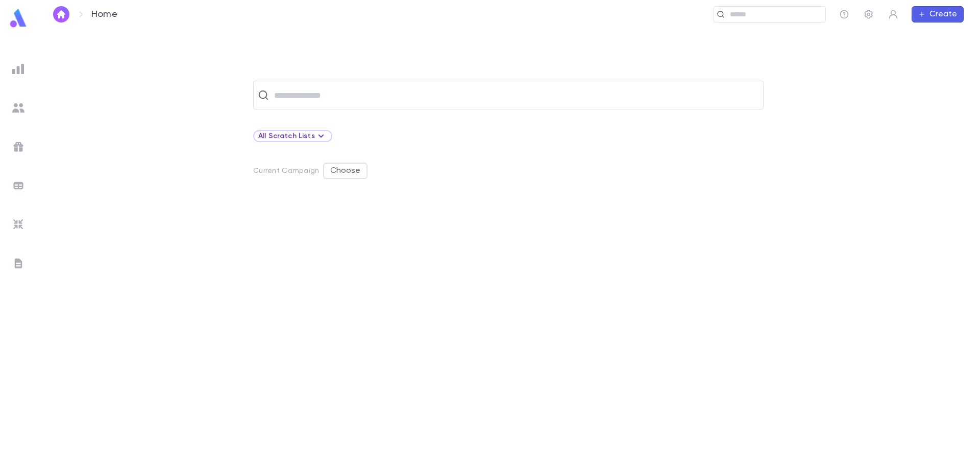 The height and width of the screenshot is (470, 980). Describe the element at coordinates (286, 171) in the screenshot. I see `p: Current Campaign` at that location.